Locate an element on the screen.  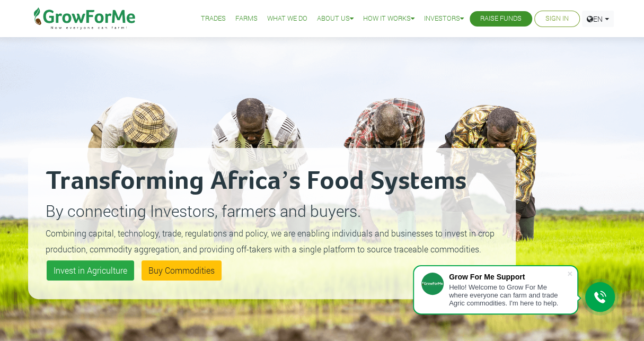
a: How it Works is located at coordinates (389, 19).